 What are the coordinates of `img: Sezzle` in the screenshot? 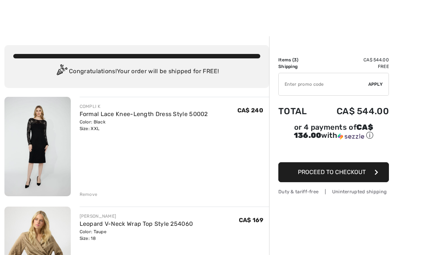 It's located at (351, 136).